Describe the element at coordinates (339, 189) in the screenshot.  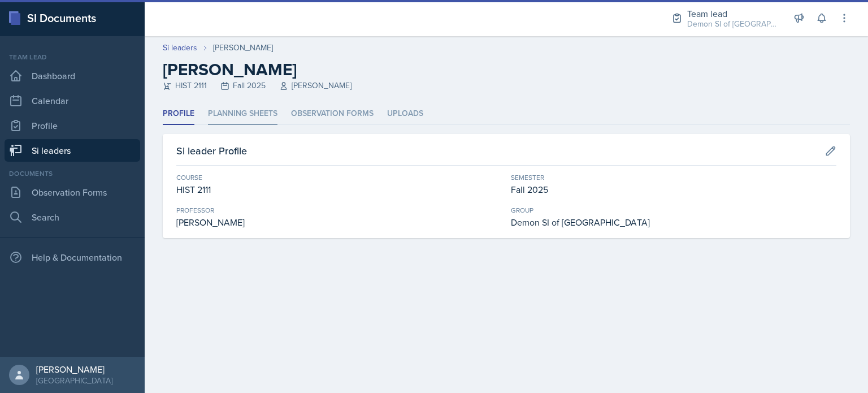
I see `div: HIST 2111` at that location.